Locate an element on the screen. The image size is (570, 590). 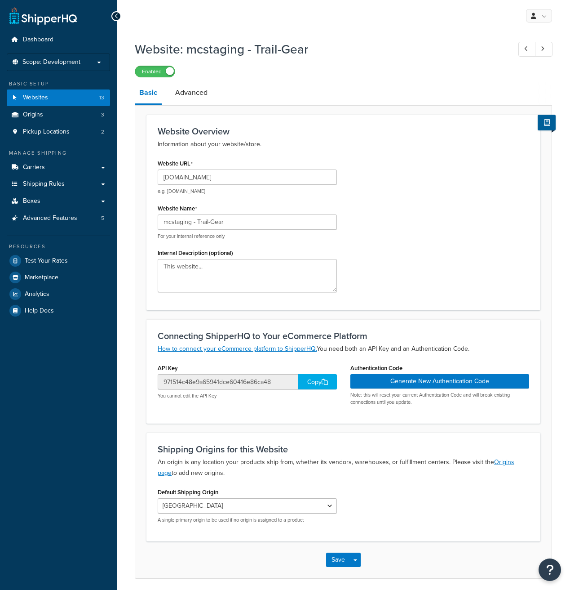
li: Carriers is located at coordinates (58, 167).